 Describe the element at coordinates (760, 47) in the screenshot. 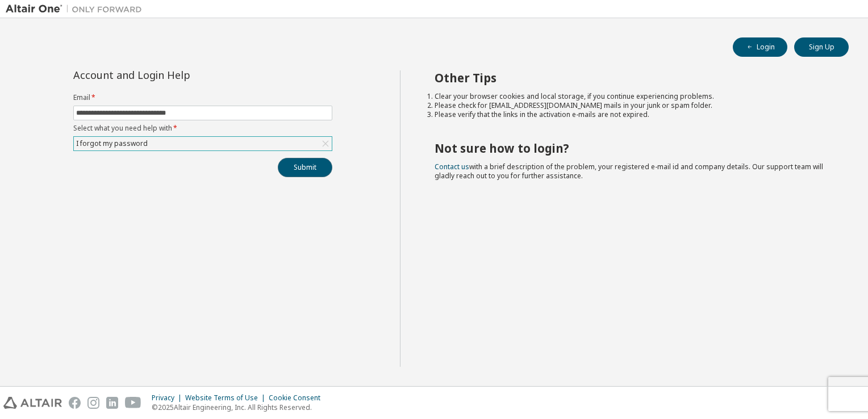

I see `button: Login` at that location.